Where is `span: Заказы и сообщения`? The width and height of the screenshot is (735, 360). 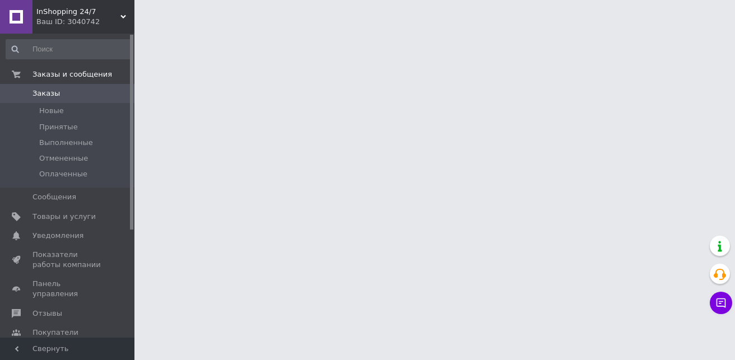 span: Заказы и сообщения is located at coordinates (72, 74).